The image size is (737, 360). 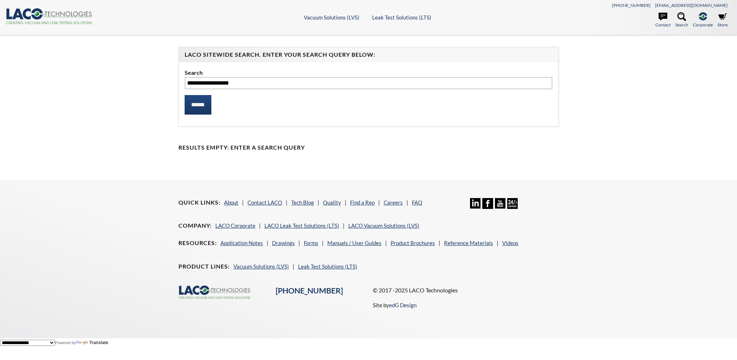 What do you see at coordinates (682, 20) in the screenshot?
I see `a: Search` at bounding box center [682, 20].